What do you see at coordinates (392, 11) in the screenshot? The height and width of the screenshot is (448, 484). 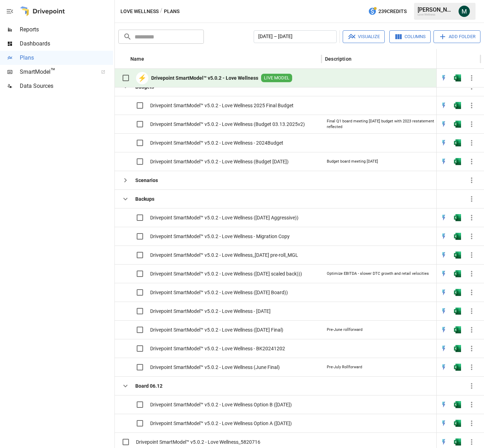 I see `span: 239 Credits` at bounding box center [392, 11].